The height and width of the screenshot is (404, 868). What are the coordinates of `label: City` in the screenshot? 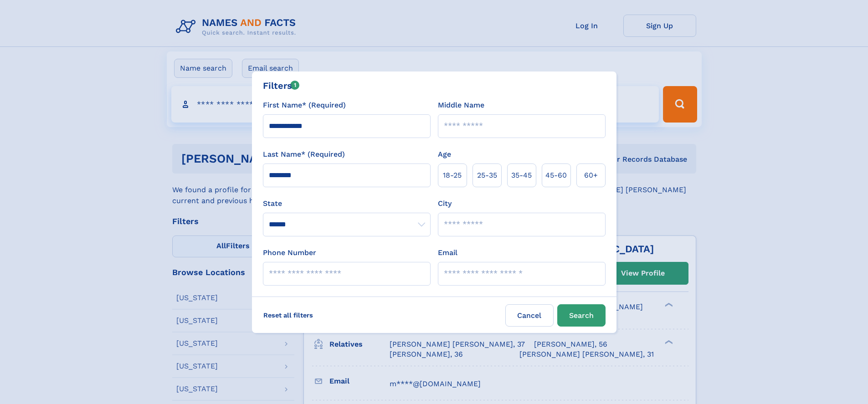 It's located at (445, 204).